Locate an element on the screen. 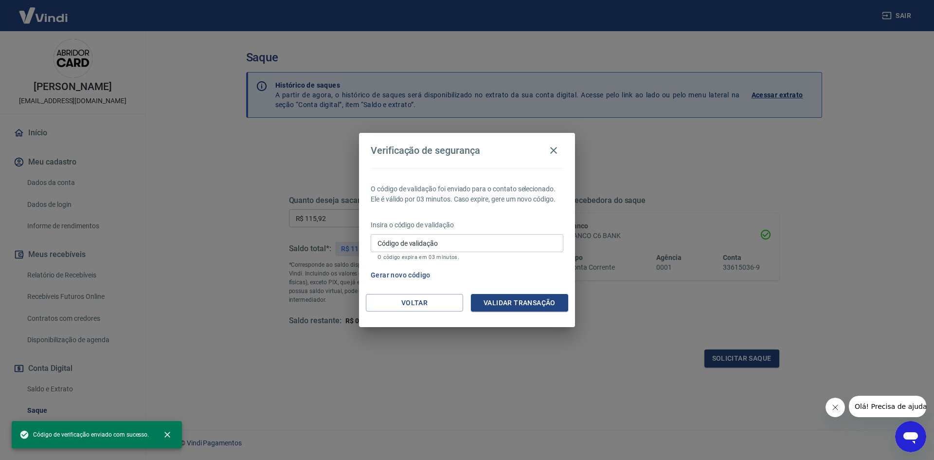 The image size is (934, 460). p: O código de validação foi enviado para o contato selecionado. Ele é válido por 03 minutos. Caso e... is located at coordinates (467, 194).